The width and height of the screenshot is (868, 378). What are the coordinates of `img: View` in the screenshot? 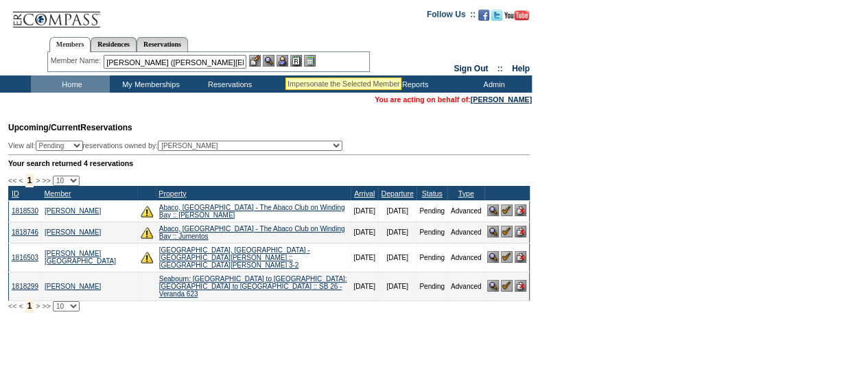 It's located at (268, 61).